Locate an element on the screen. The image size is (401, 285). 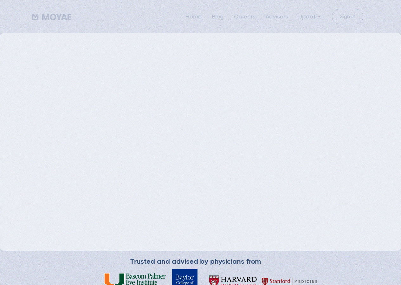
a: Sign in is located at coordinates (348, 16).